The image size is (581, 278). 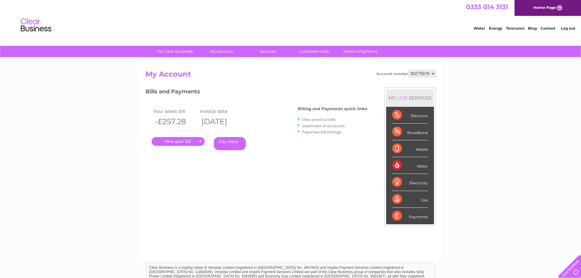 I want to click on h2: My Account, so click(x=290, y=76).